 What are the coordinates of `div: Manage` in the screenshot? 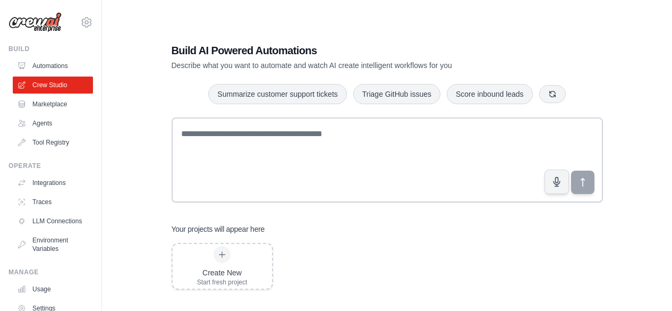 It's located at (50, 272).